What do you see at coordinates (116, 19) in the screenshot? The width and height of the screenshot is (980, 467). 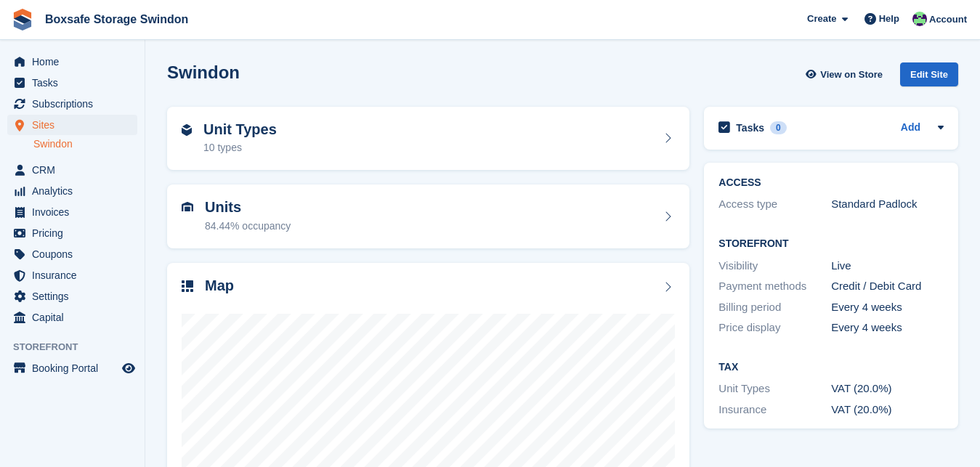 I see `a: Boxsafe Storage Swindon` at bounding box center [116, 19].